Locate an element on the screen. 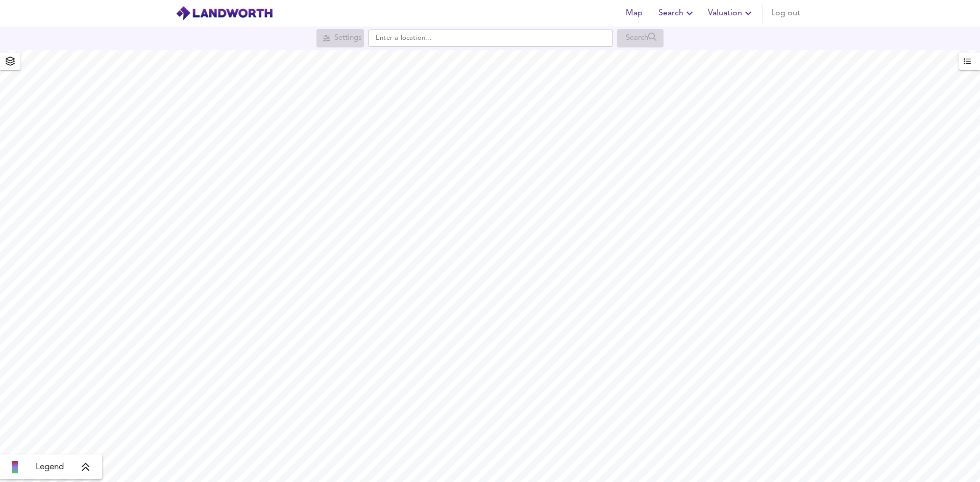  button: Valuation is located at coordinates (731, 14).